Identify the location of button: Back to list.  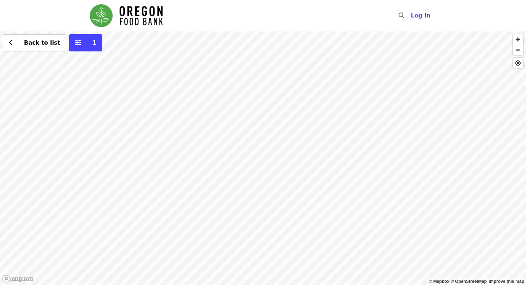
(34, 43).